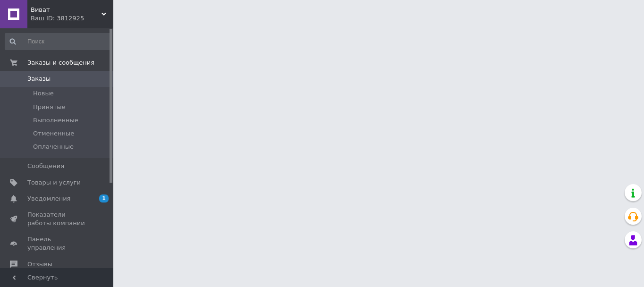  Describe the element at coordinates (40, 265) in the screenshot. I see `span: Отзывы` at that location.